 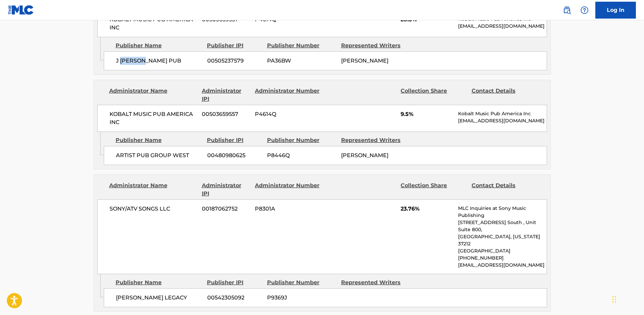 What do you see at coordinates (584, 10) in the screenshot?
I see `div: Help` at bounding box center [584, 10].